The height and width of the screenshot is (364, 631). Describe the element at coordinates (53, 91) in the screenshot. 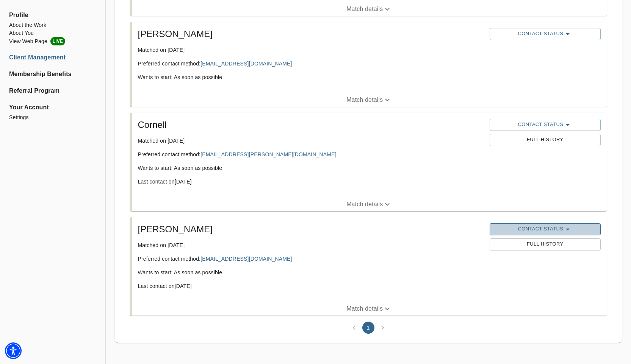

I see `a: Referral Program` at that location.